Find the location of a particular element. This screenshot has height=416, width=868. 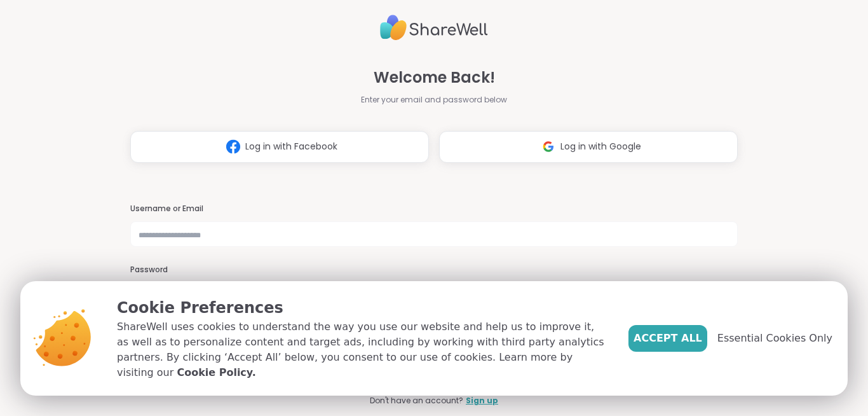

h3: Password is located at coordinates (434, 270).